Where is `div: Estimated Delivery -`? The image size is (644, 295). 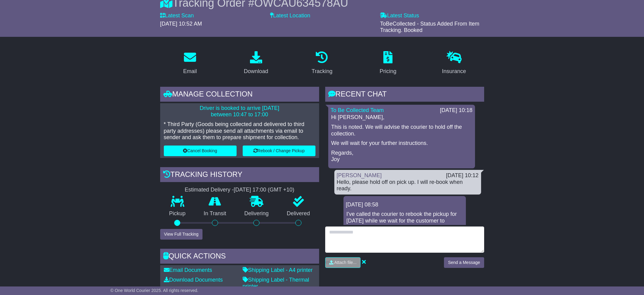 div: Estimated Delivery - is located at coordinates (240, 190).